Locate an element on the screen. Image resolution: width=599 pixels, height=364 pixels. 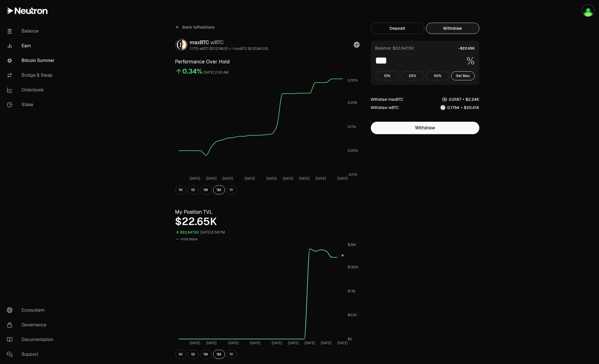
tspan: $13K is located at coordinates (351, 291).